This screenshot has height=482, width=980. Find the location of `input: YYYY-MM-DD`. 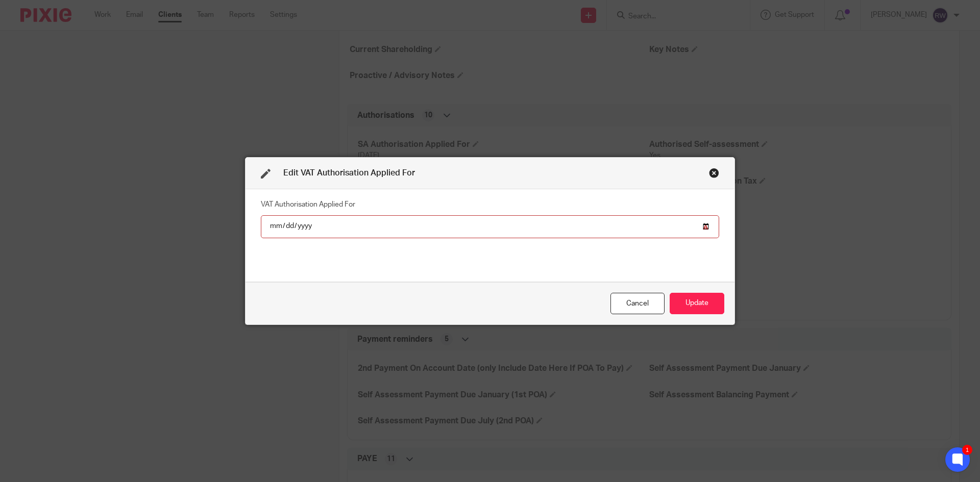

input: YYYY-MM-DD is located at coordinates (490, 226).